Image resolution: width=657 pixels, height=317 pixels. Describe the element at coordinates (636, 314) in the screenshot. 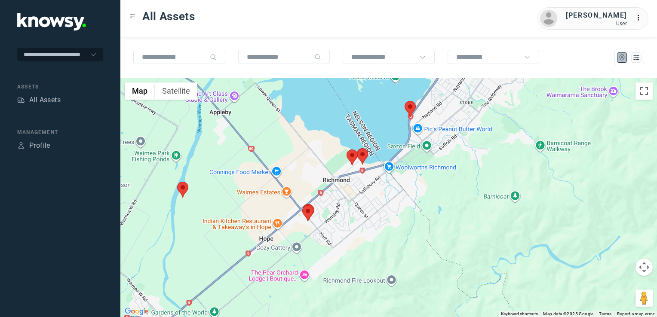

I see `a: Report a map error` at that location.